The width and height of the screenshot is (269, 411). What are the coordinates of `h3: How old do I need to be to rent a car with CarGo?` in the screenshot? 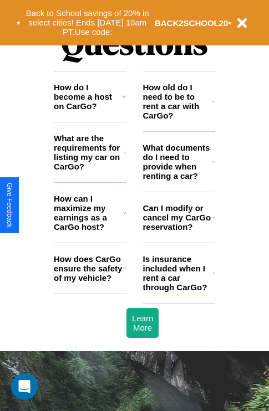 It's located at (177, 101).